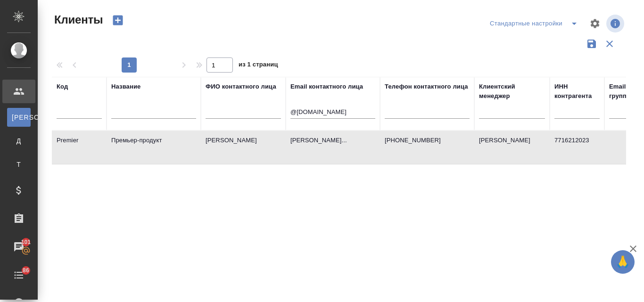  I want to click on div: Телефон контактного лица, so click(426, 86).